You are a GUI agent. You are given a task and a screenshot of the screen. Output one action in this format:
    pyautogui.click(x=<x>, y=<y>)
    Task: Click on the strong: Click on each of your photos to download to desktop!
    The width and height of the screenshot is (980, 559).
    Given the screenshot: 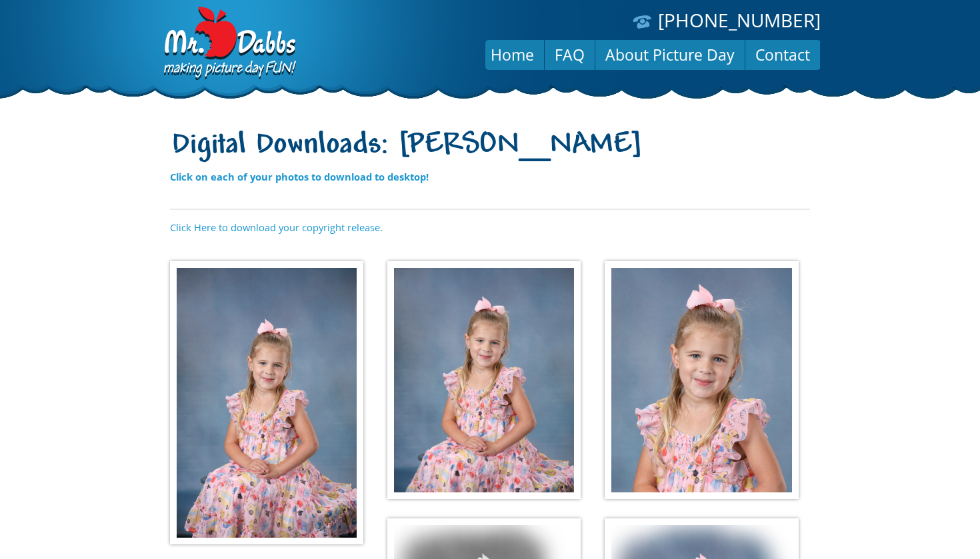 What is the action you would take?
    pyautogui.click(x=299, y=177)
    